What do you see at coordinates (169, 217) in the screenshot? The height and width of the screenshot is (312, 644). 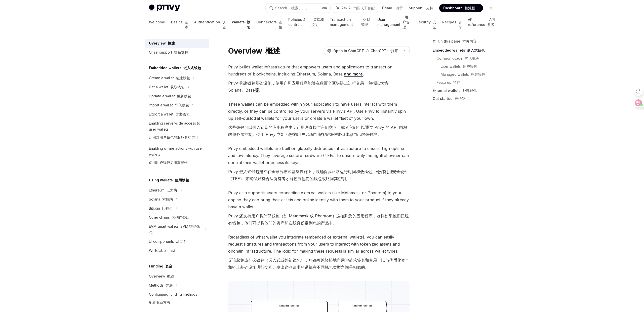 I see `div: Other chains` at bounding box center [169, 217].